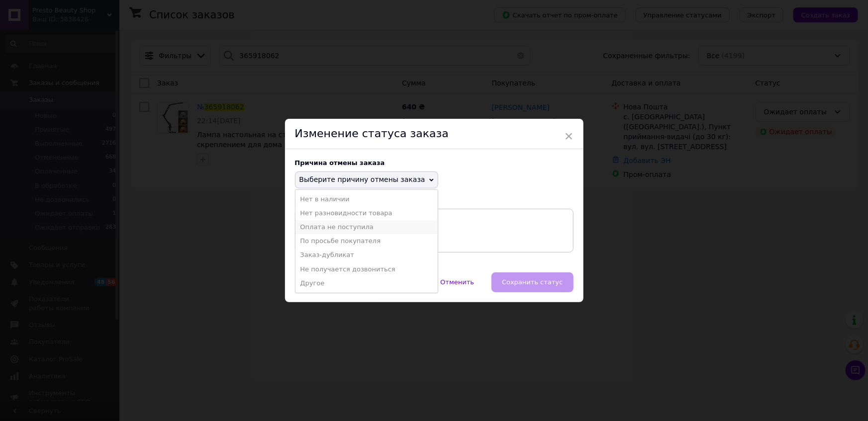 Image resolution: width=868 pixels, height=421 pixels. What do you see at coordinates (457, 282) in the screenshot?
I see `button: Отменить` at bounding box center [457, 282].